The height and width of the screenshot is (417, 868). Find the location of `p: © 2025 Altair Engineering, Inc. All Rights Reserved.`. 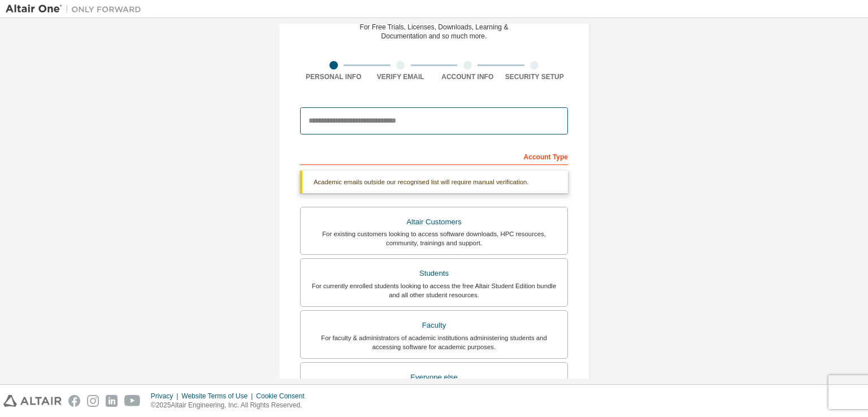

p: © 2025 Altair Engineering, Inc. All Rights Reserved. is located at coordinates (231, 405).